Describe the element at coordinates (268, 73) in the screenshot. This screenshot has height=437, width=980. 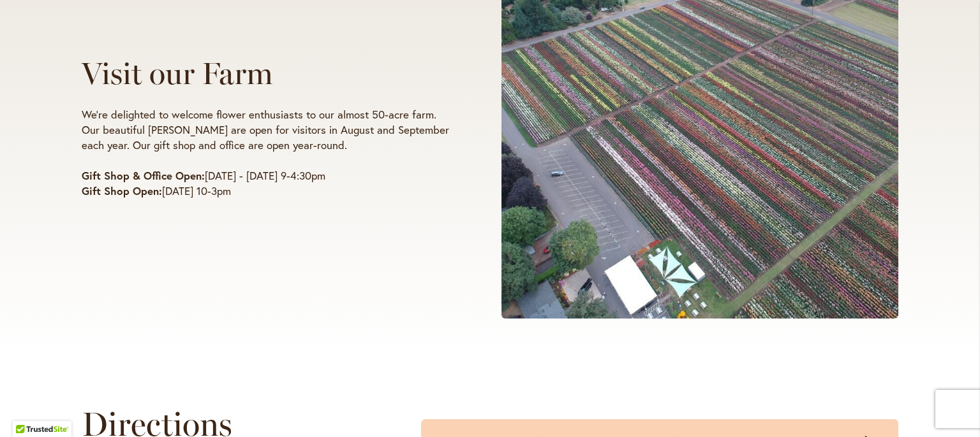
I see `h1: Visit our Farm` at that location.